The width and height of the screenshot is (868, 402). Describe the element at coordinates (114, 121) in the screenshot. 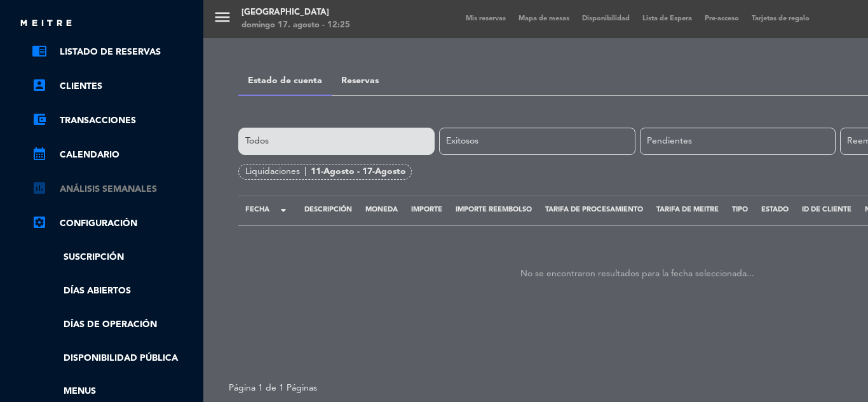

I see `a: account_balance_walletTransacciones` at that location.